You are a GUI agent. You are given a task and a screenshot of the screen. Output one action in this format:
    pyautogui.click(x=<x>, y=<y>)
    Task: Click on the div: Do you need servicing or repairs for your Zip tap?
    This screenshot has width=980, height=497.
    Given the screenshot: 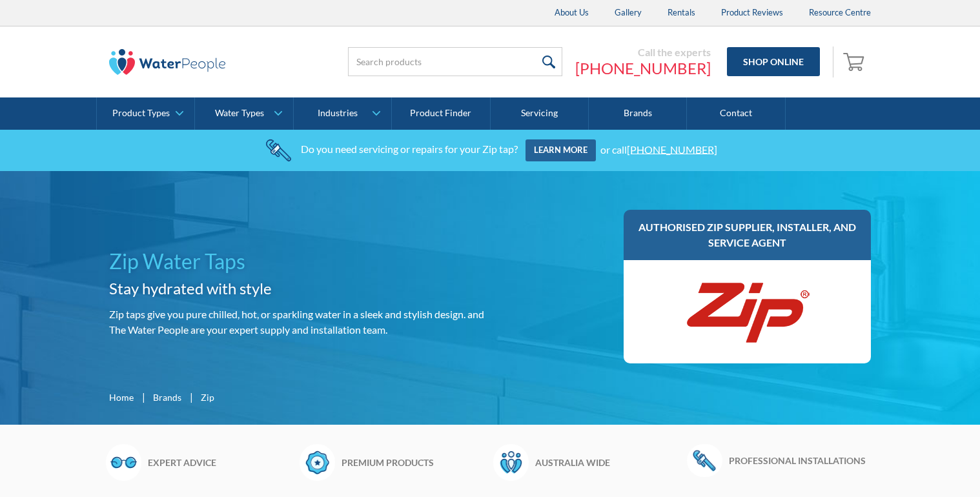 What is the action you would take?
    pyautogui.click(x=409, y=148)
    